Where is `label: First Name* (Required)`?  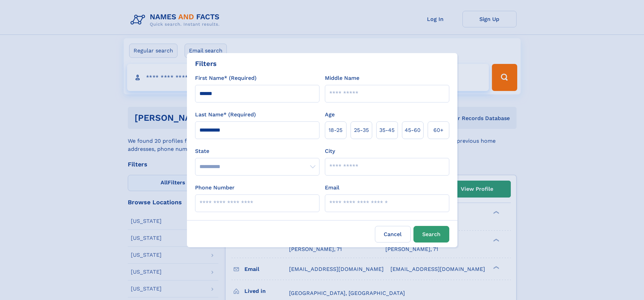 label: First Name* (Required) is located at coordinates (226, 78).